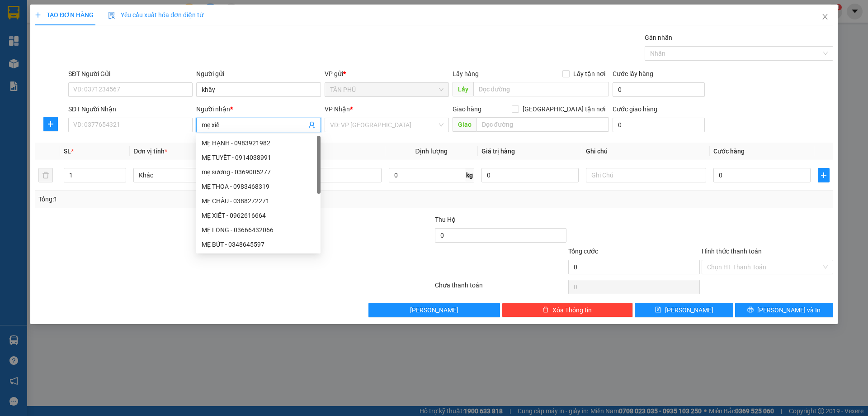  What do you see at coordinates (258, 143) in the screenshot?
I see `div: MẸ HẠNH - 0983921982` at bounding box center [258, 143].